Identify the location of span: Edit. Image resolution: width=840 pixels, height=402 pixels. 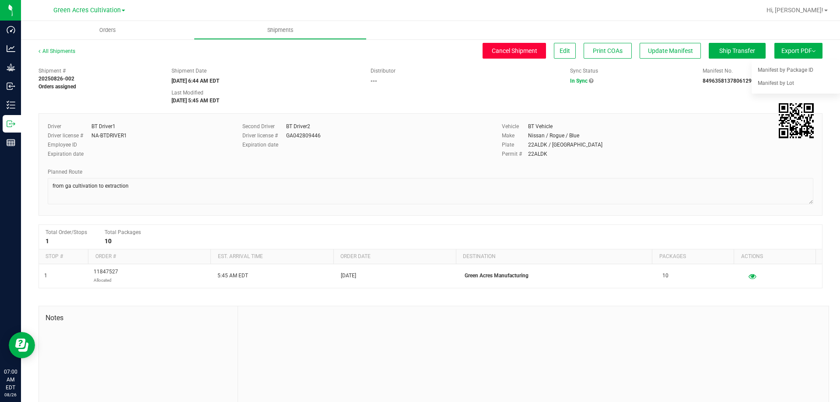
(565, 51).